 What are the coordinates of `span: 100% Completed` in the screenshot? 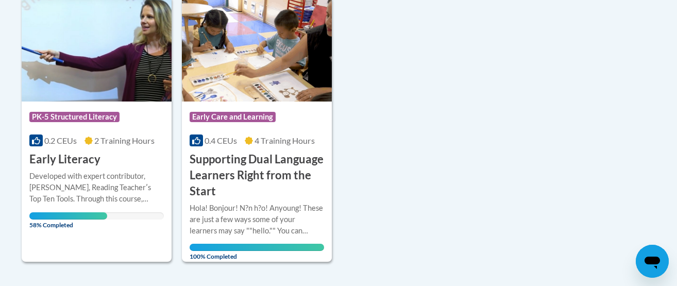 It's located at (257, 252).